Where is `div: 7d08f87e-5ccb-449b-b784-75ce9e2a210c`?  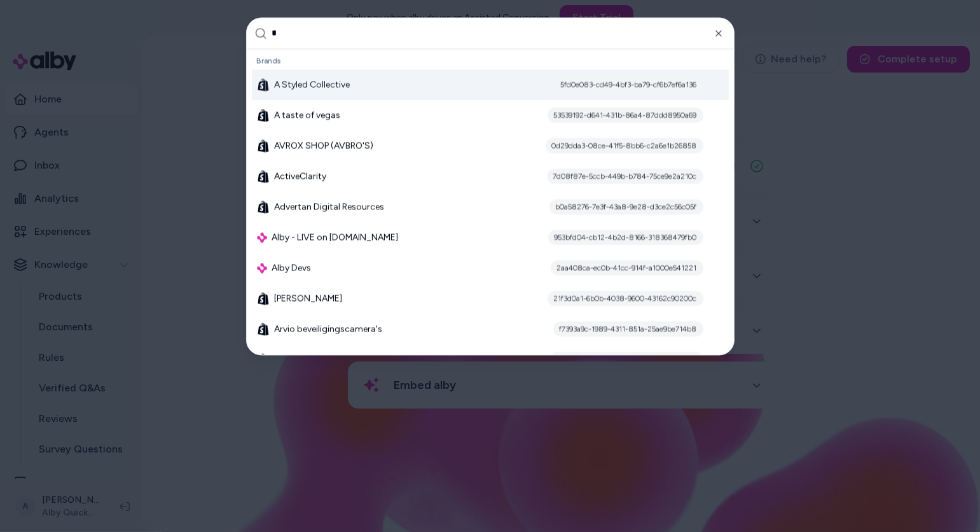 div: 7d08f87e-5ccb-449b-b784-75ce9e2a210c is located at coordinates (625, 176).